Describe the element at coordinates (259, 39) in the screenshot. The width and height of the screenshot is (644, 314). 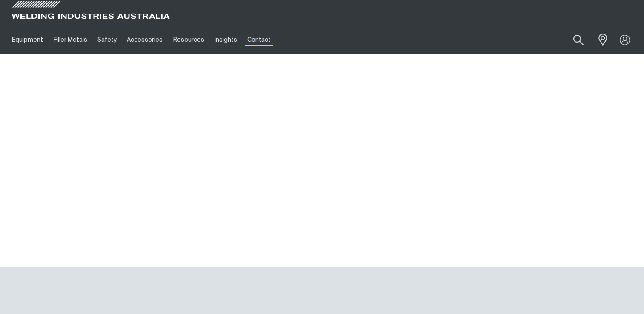
I see `a: Contact` at that location.